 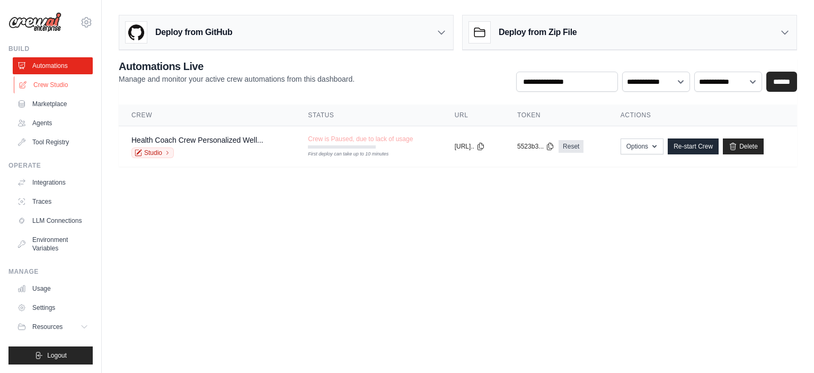 What do you see at coordinates (50, 165) in the screenshot?
I see `div: Operate` at bounding box center [50, 165].